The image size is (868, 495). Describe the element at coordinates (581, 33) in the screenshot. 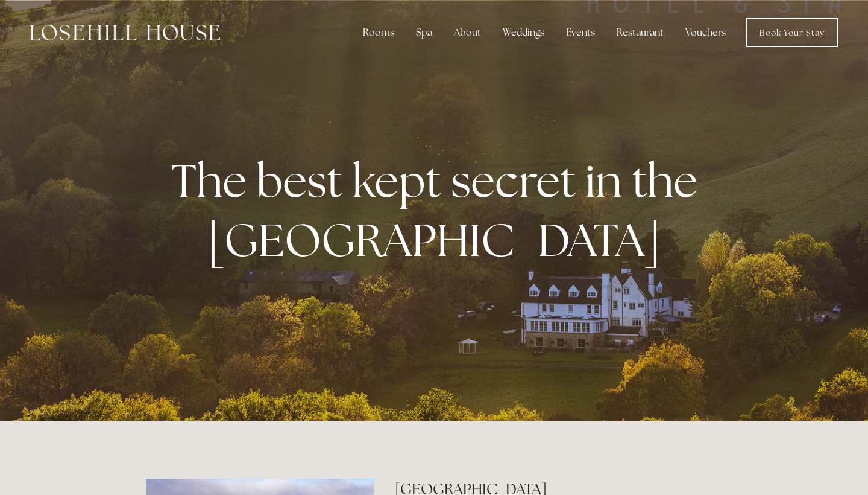

I see `div: Events` at that location.